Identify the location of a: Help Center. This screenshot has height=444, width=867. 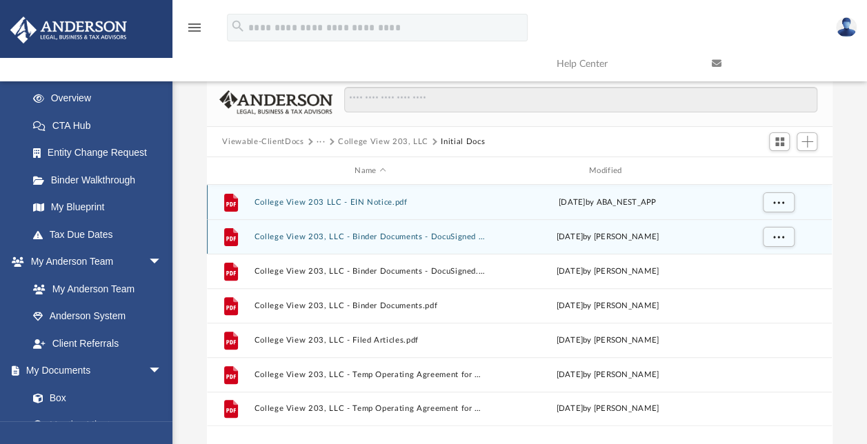
(624, 63).